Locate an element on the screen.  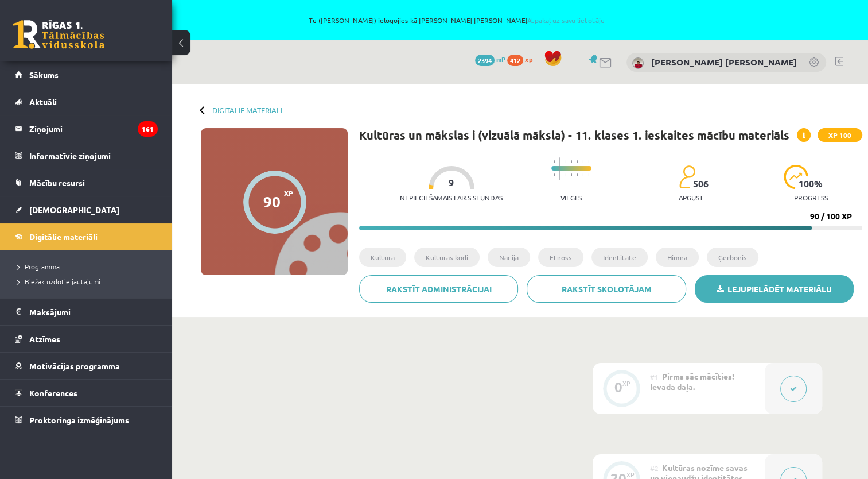
div: 90 is located at coordinates (271, 201).